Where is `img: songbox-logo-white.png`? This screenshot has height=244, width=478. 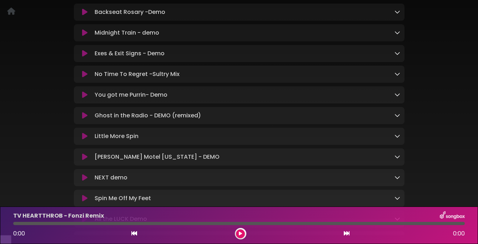 img: songbox-logo-white.png is located at coordinates (452, 216).